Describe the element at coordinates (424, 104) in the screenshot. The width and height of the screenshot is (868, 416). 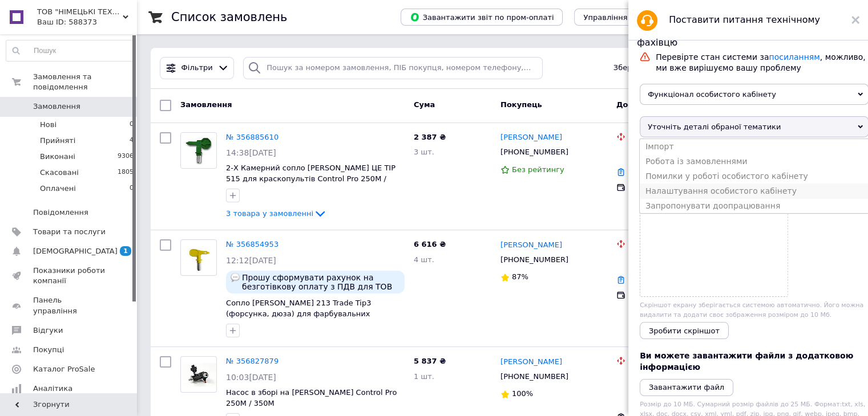
I see `span: Cума` at that location.